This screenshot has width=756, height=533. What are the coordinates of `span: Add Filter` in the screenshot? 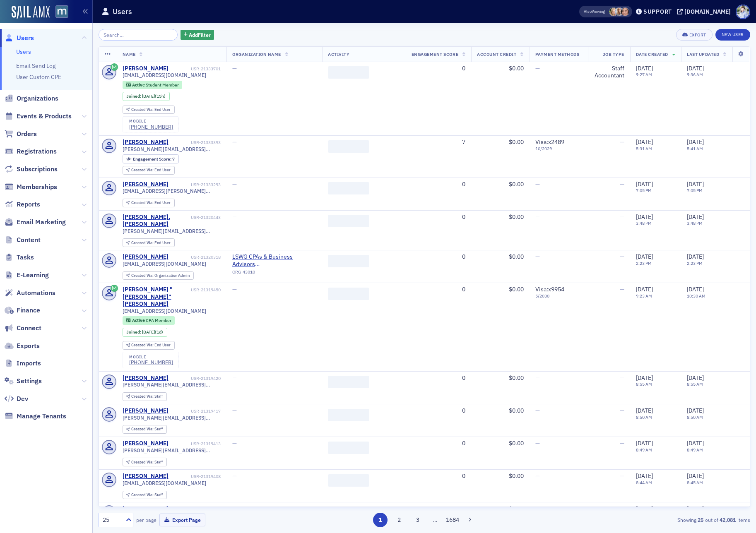 It's located at (200, 35).